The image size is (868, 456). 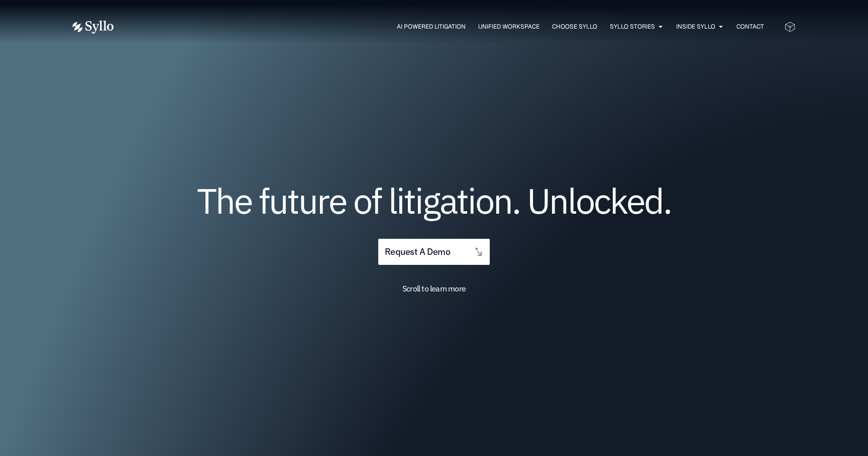 What do you see at coordinates (431, 26) in the screenshot?
I see `a: AI Powered Litigation` at bounding box center [431, 26].